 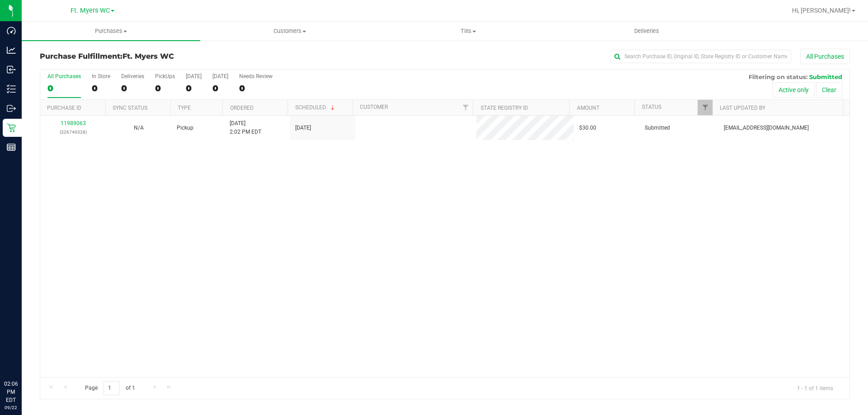 What do you see at coordinates (794, 90) in the screenshot?
I see `button: Active only` at bounding box center [794, 90].